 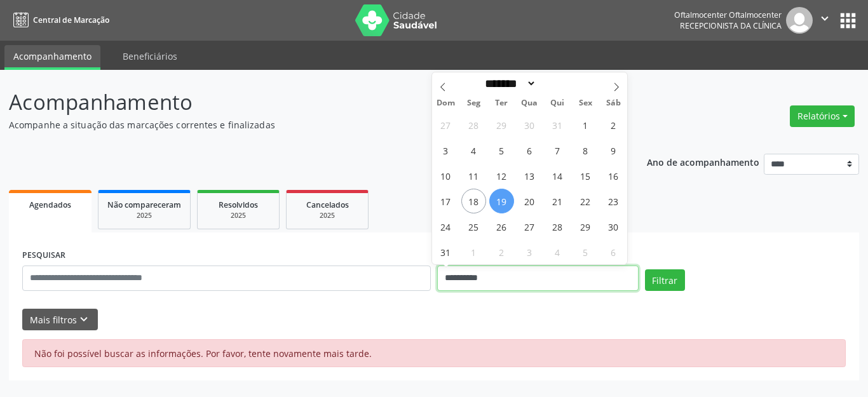 What do you see at coordinates (445, 252) in the screenshot?
I see `span: Agosto 31, 2025` at bounding box center [445, 252].